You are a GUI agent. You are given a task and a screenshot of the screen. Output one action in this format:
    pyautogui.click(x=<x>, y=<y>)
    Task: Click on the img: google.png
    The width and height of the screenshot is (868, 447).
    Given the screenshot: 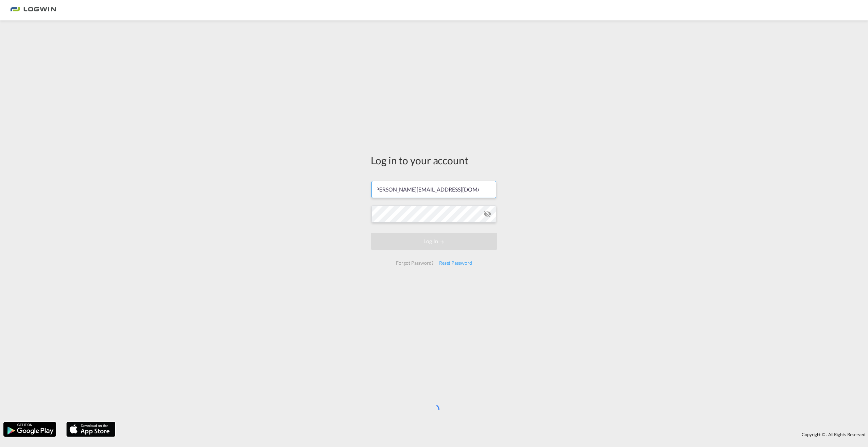 What is the action you would take?
    pyautogui.click(x=30, y=429)
    